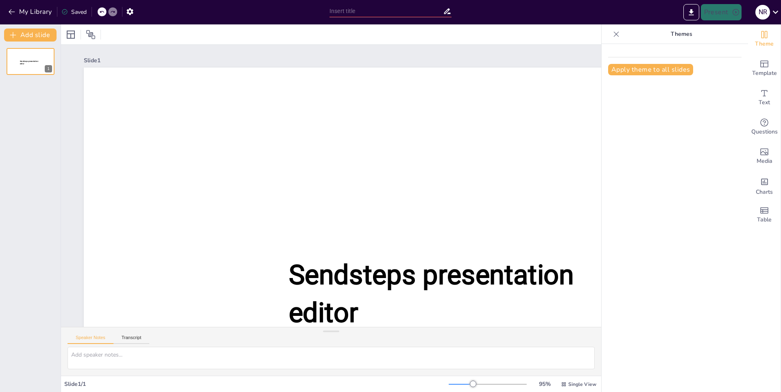  Describe the element at coordinates (765, 215) in the screenshot. I see `div: Add a table` at that location.